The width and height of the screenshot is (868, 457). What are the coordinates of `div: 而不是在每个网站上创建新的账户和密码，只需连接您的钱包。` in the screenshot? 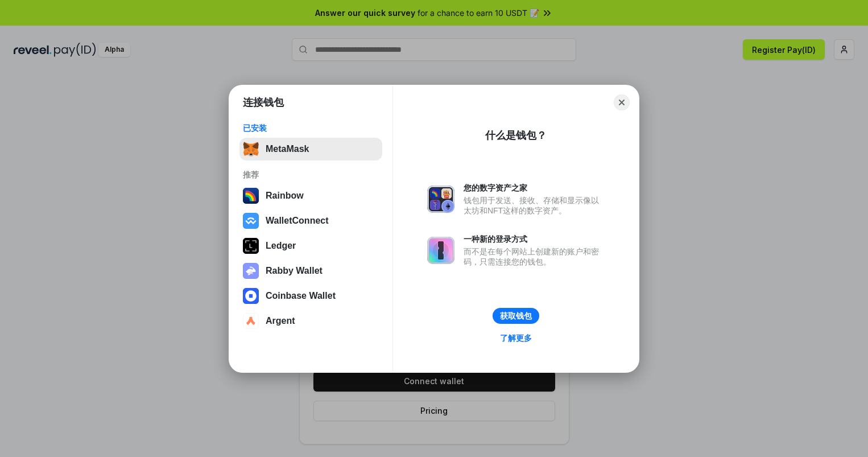 It's located at (534, 257).